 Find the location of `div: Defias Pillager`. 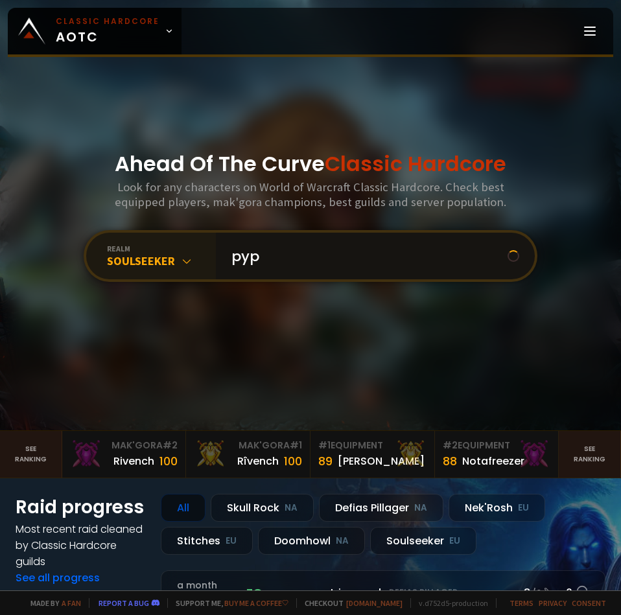

div: Defias Pillager is located at coordinates (381, 507).